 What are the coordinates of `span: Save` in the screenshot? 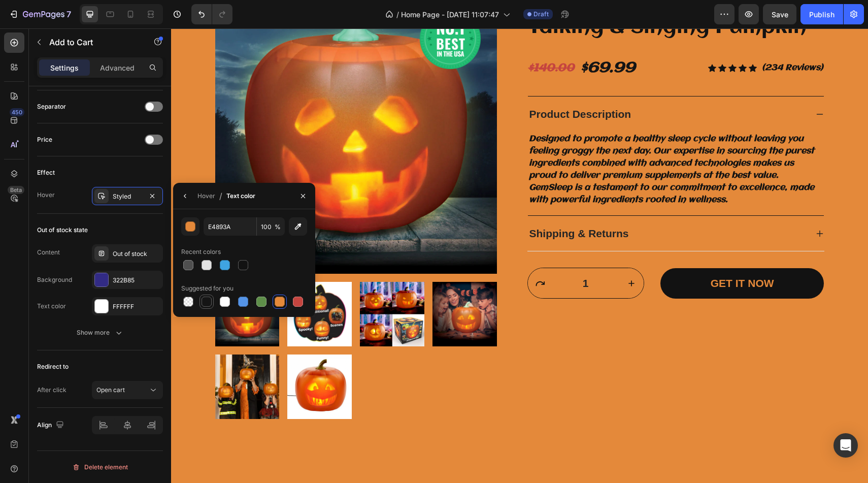 It's located at (780, 15).